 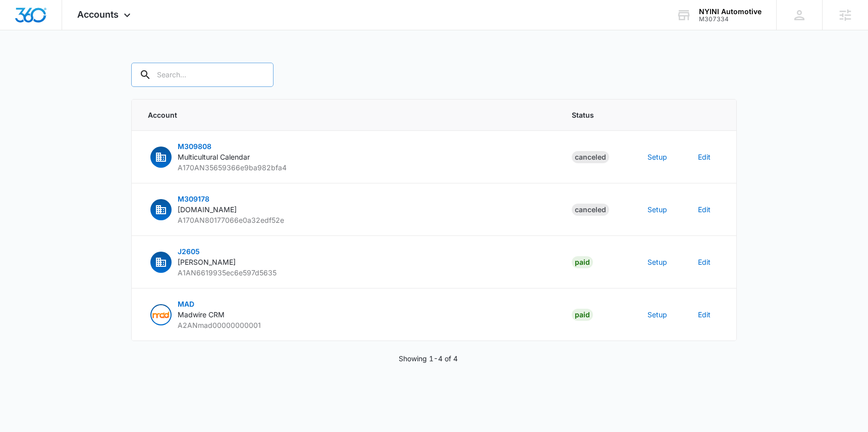 What do you see at coordinates (186, 303) in the screenshot?
I see `span: MAD` at bounding box center [186, 303].